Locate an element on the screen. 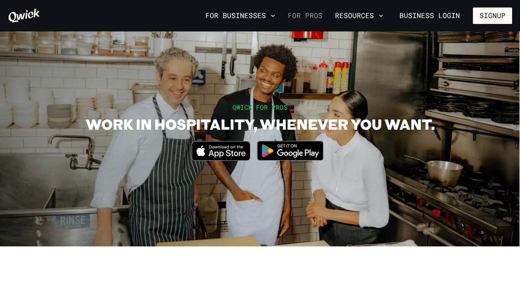  button: Resources is located at coordinates (359, 16).